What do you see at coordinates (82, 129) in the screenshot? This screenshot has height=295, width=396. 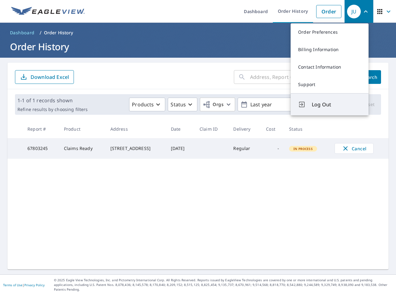 I see `th: Product` at bounding box center [82, 129].